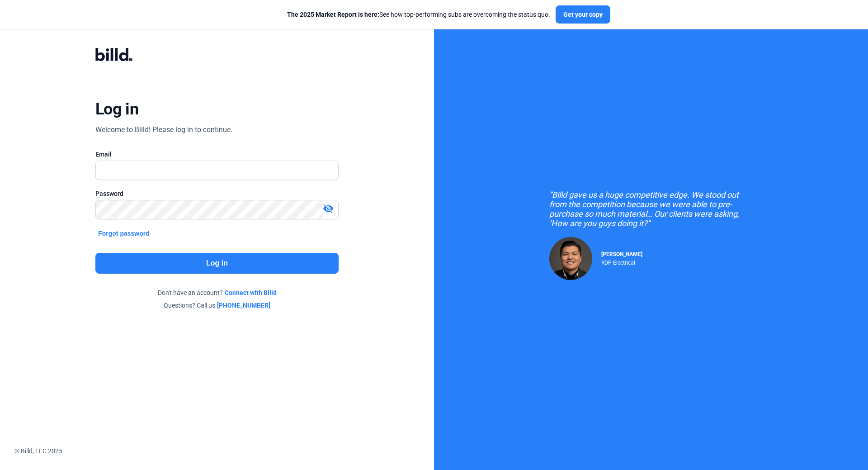  I want to click on div: RDP Electrical, so click(622, 261).